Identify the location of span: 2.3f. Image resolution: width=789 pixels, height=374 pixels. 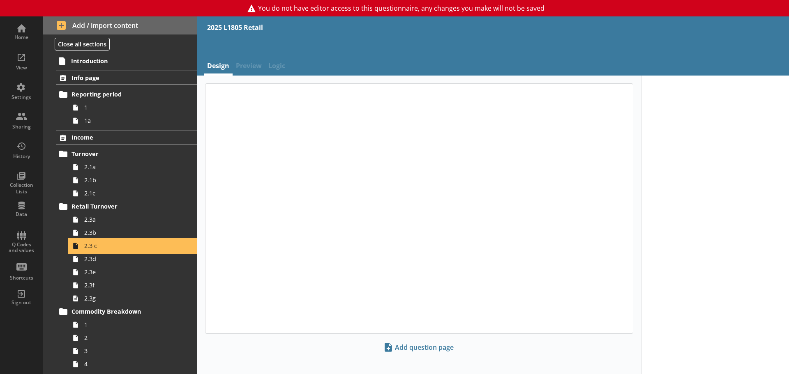
(130, 285).